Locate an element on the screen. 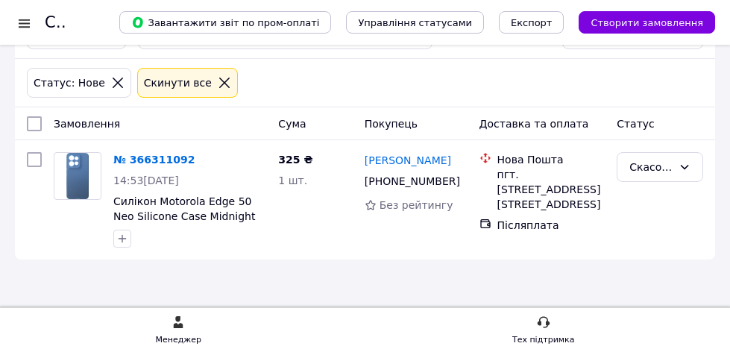 Image resolution: width=730 pixels, height=355 pixels. span: Cума is located at coordinates (292, 124).